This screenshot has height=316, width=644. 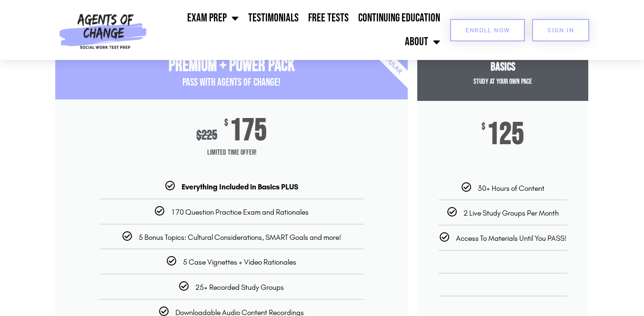 I want to click on a: Exam Prep, so click(x=213, y=18).